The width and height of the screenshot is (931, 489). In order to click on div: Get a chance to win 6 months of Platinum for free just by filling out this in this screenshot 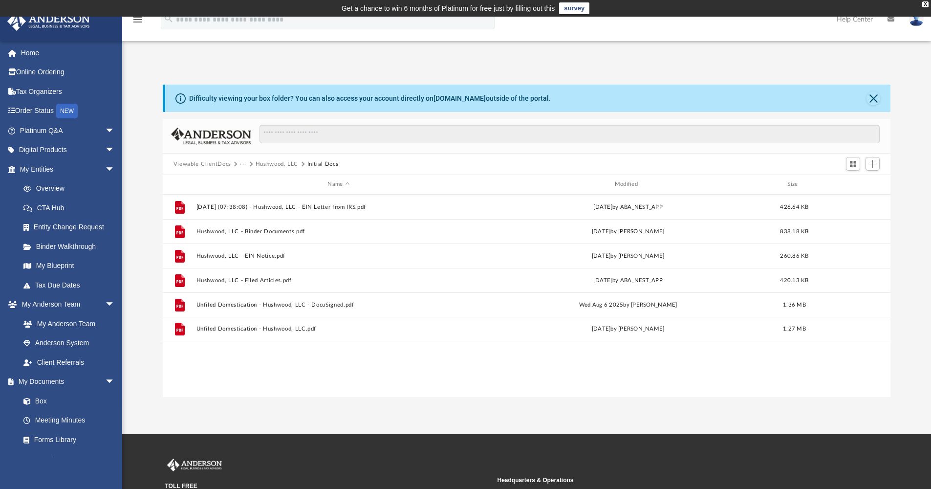, I will do `click(448, 8)`.